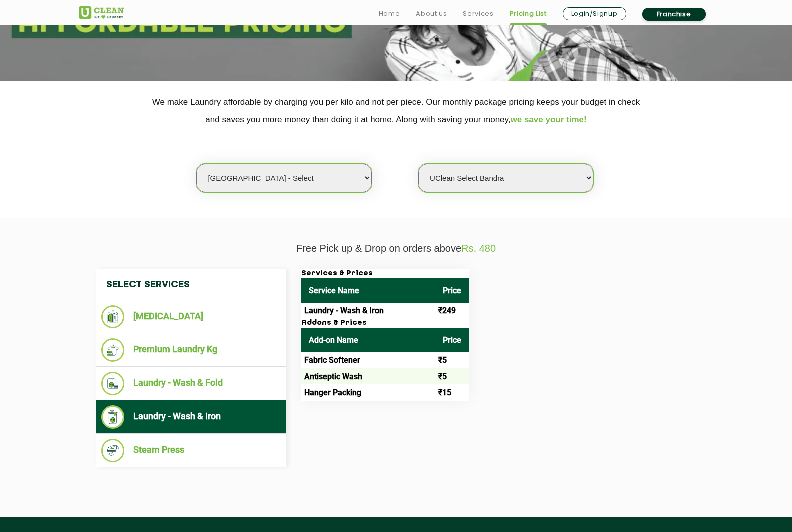  I want to click on a: Home, so click(389, 14).